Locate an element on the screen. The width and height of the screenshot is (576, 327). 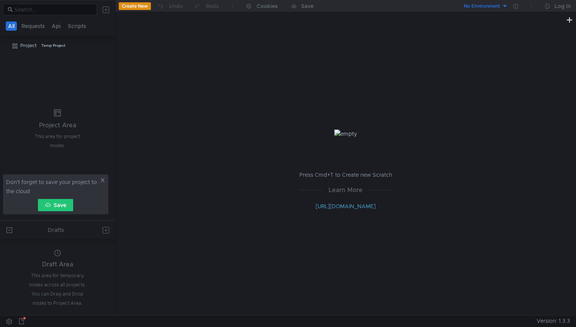
button: Create New is located at coordinates (135, 6).